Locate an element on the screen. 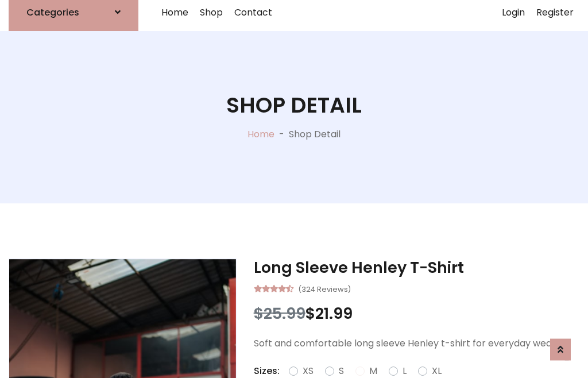 This screenshot has width=588, height=378. small: (324 Reviews) is located at coordinates (325, 288).